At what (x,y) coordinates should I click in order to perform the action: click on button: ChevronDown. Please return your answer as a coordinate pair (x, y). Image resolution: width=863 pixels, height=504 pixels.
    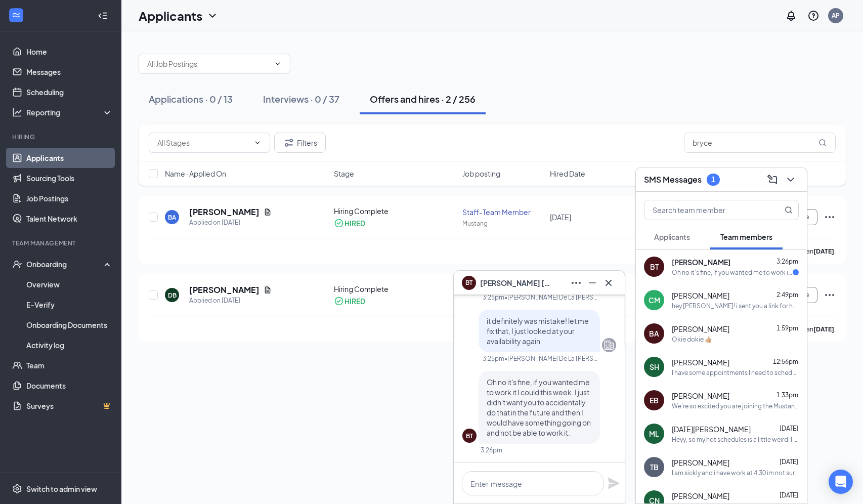
    Looking at the image, I should click on (791, 179).